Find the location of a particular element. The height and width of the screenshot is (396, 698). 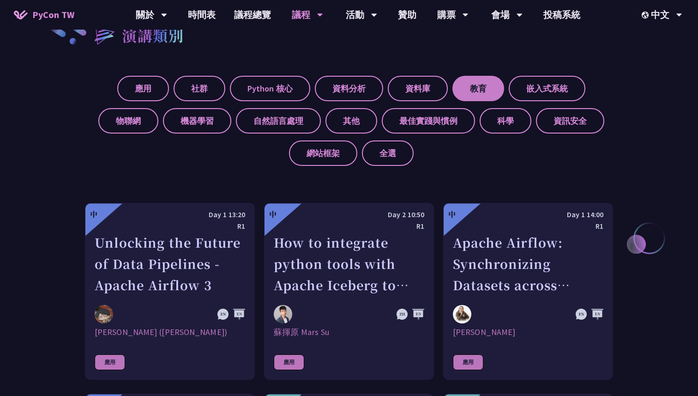

div: Day 1 14:00 is located at coordinates (528, 214).